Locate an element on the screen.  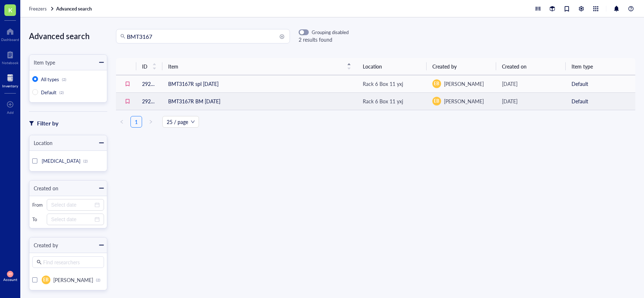
th: Item is located at coordinates (259, 66).